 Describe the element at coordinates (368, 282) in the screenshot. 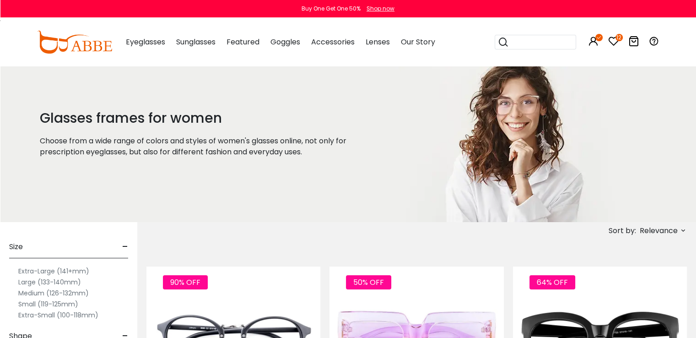

I see `span: 50% OFF` at that location.